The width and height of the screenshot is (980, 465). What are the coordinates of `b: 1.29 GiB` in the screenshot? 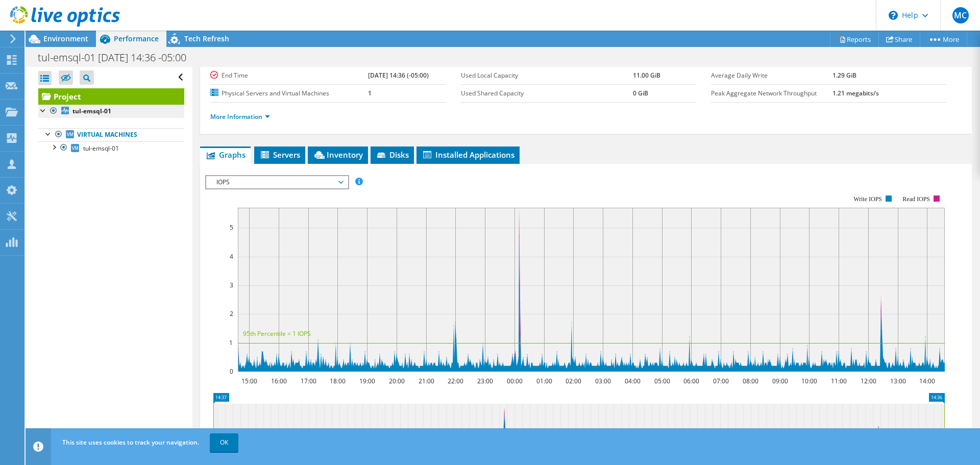 It's located at (844, 75).